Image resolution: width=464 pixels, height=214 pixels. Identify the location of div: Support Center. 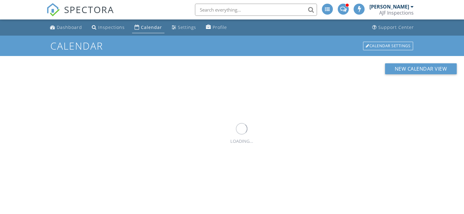
(396, 27).